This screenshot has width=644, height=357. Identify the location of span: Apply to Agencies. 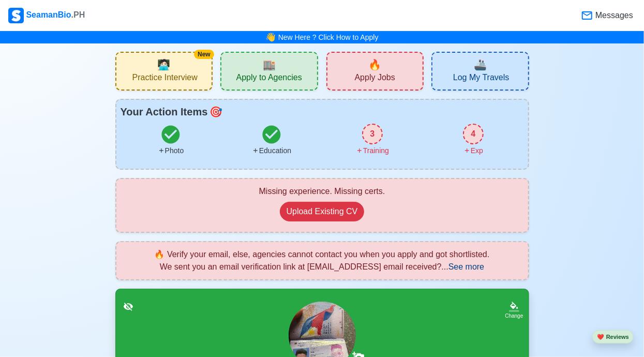
(269, 79).